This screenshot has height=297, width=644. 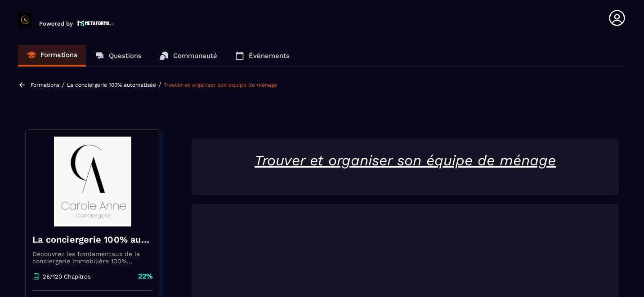 What do you see at coordinates (262, 56) in the screenshot?
I see `a: Événements` at bounding box center [262, 56].